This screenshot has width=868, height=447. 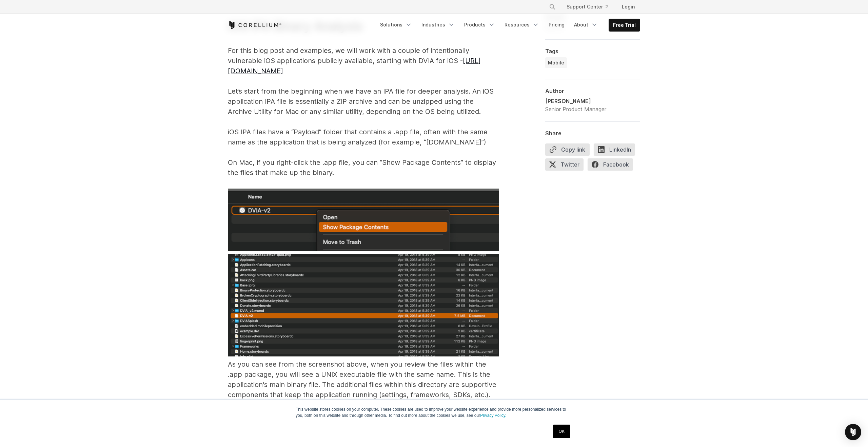 I want to click on div: Author, so click(x=593, y=91).